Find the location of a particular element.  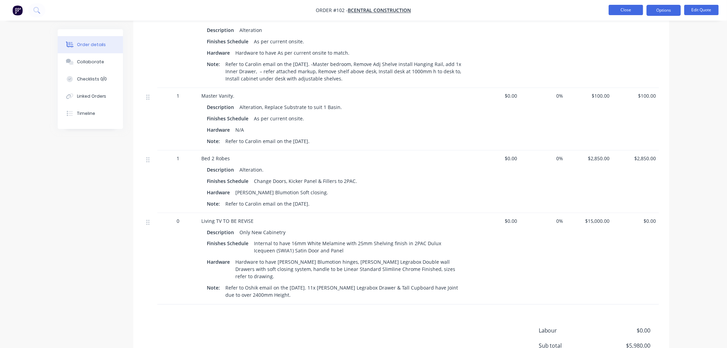

button: Options is located at coordinates (664, 10).